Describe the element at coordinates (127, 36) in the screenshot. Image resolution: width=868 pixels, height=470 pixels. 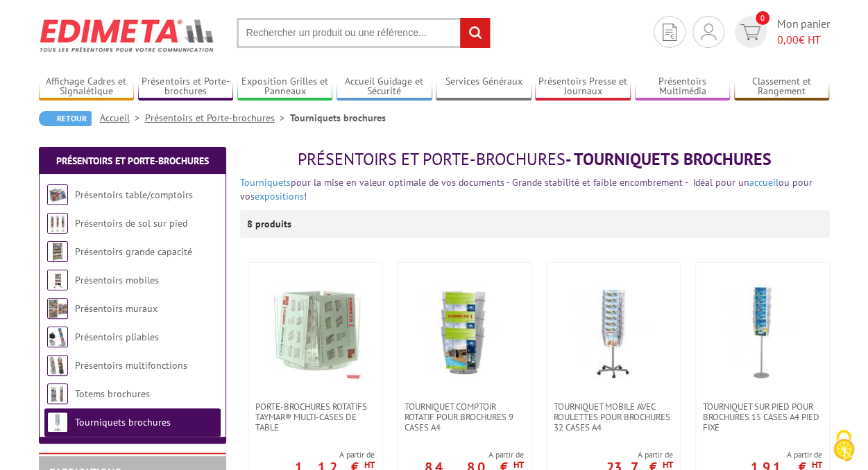
I see `img: Edimeta` at that location.